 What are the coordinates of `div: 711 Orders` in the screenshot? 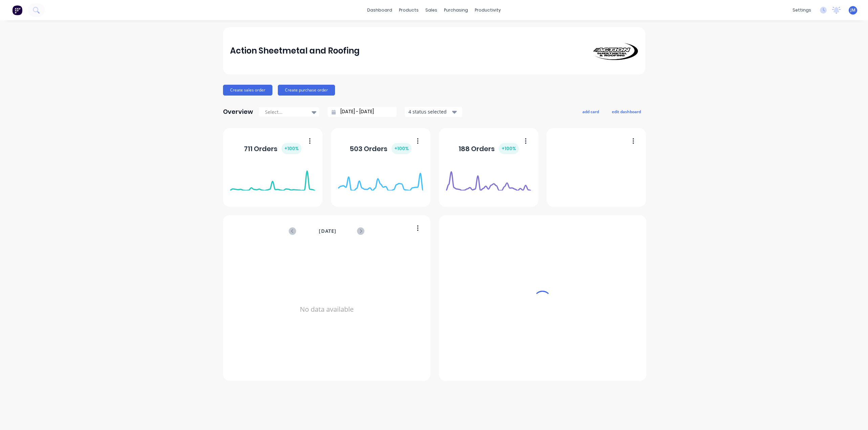 It's located at (273, 148).